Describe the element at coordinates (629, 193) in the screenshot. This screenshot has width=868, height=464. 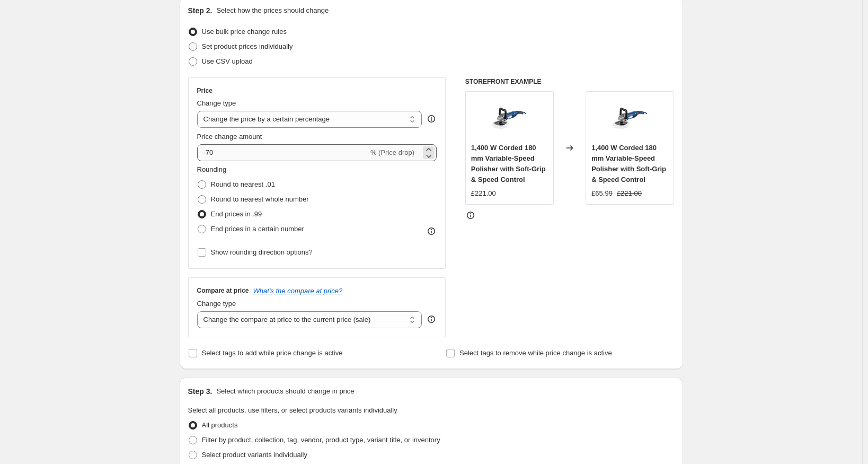
I see `strike: £221.00` at that location.